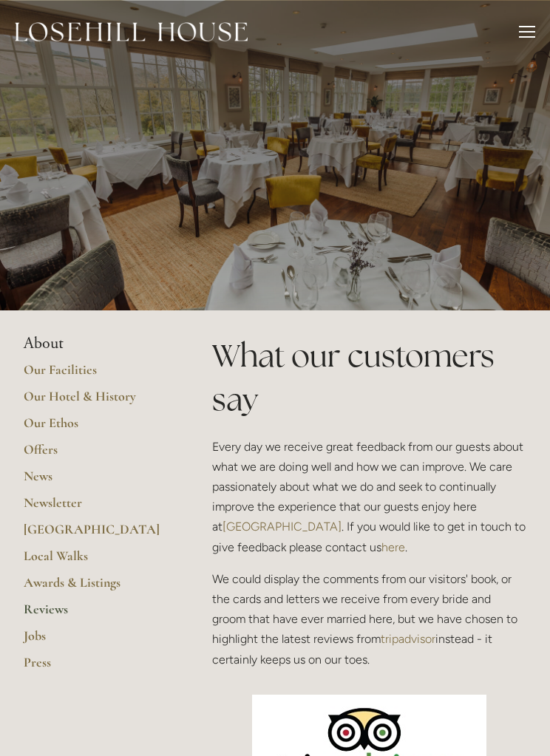 The width and height of the screenshot is (550, 756). What do you see at coordinates (94, 401) in the screenshot?
I see `a: Our Hotel & History` at bounding box center [94, 401].